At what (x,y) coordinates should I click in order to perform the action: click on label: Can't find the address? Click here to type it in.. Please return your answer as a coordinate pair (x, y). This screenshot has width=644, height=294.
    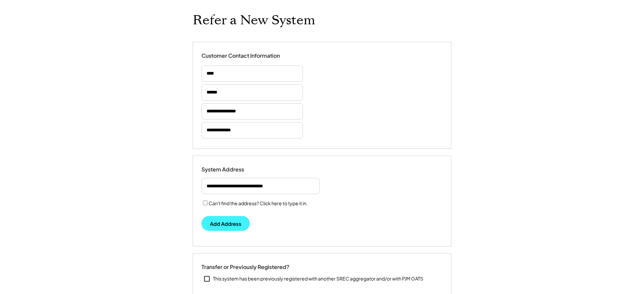
    Looking at the image, I should click on (258, 204).